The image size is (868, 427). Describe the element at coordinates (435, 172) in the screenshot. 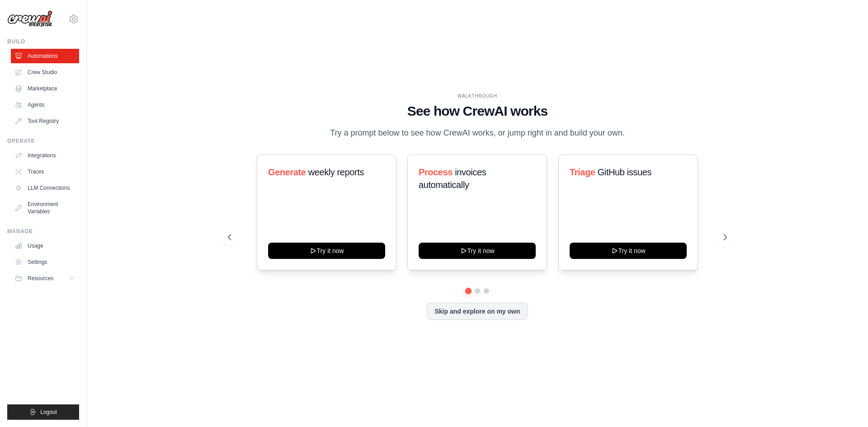

I see `span: Process` at that location.